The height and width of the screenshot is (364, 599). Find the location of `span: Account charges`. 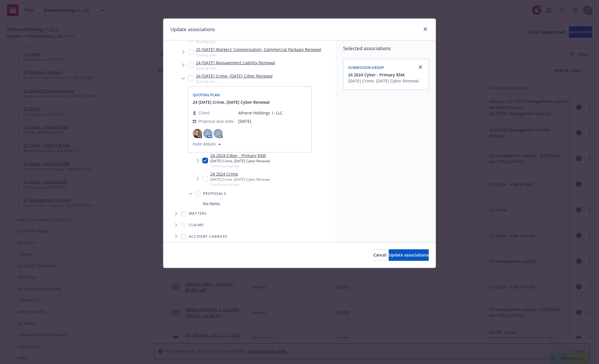

span: Account charges is located at coordinates (208, 236).